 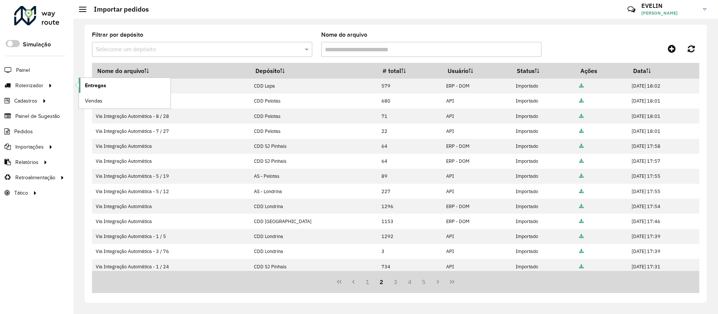 What do you see at coordinates (171, 101) in the screenshot?
I see `td: Via Integração Automática - 4 / 18` at bounding box center [171, 101].